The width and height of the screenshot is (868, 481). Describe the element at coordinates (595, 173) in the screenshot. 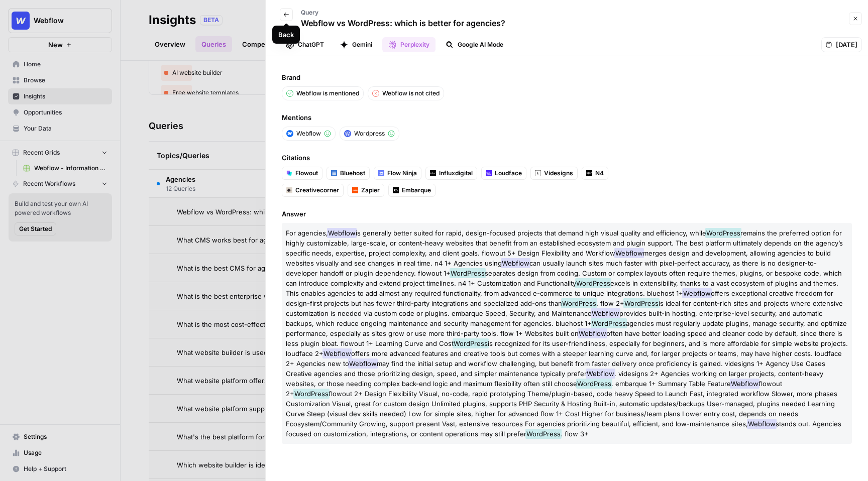

I see `a: N4` at that location.